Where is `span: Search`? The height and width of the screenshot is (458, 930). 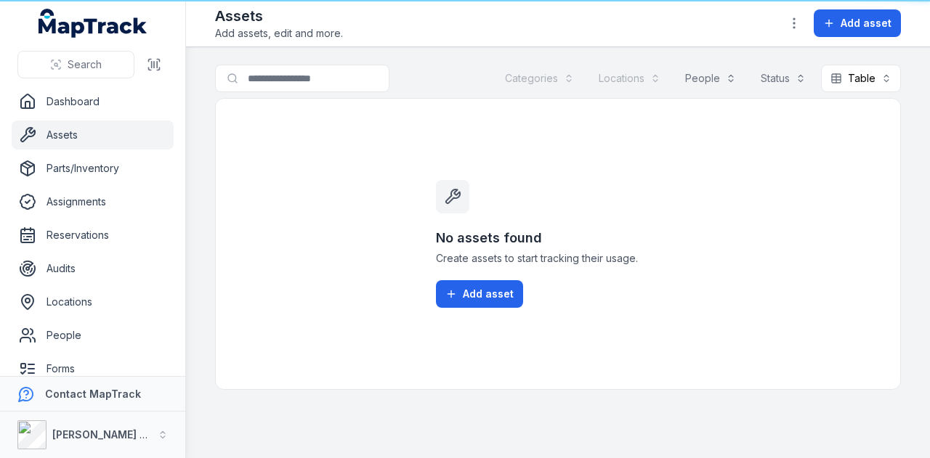 span: Search is located at coordinates (84, 65).